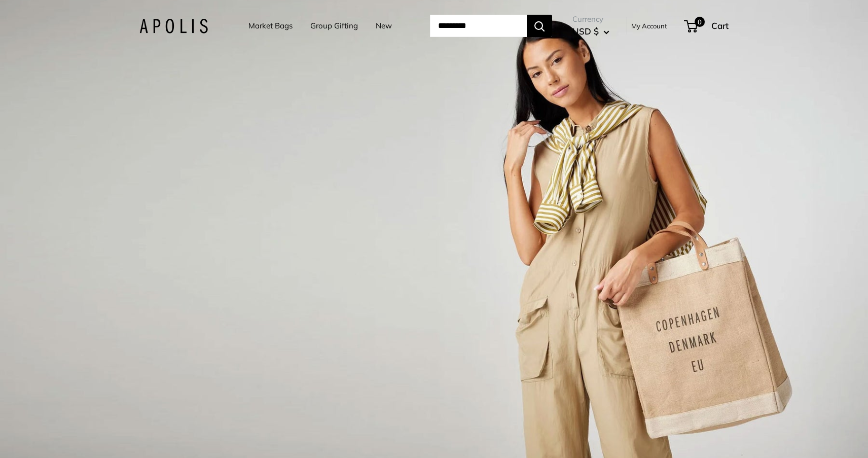 The width and height of the screenshot is (868, 458). I want to click on a: 0 Cart, so click(707, 26).